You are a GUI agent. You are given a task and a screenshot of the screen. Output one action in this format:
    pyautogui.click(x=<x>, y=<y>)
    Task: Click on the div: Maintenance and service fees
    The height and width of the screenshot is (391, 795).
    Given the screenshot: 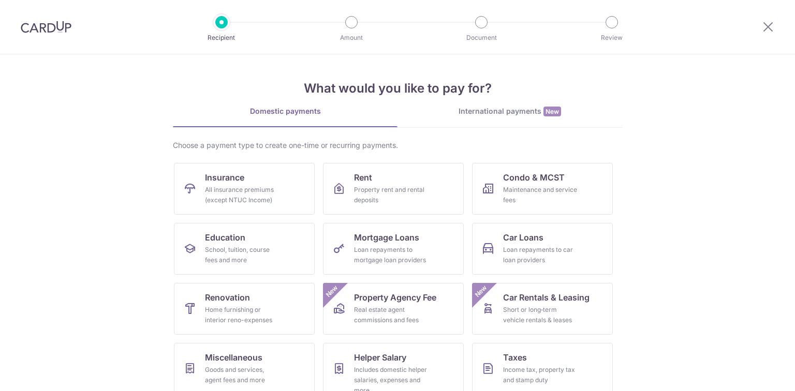 What is the action you would take?
    pyautogui.click(x=540, y=195)
    